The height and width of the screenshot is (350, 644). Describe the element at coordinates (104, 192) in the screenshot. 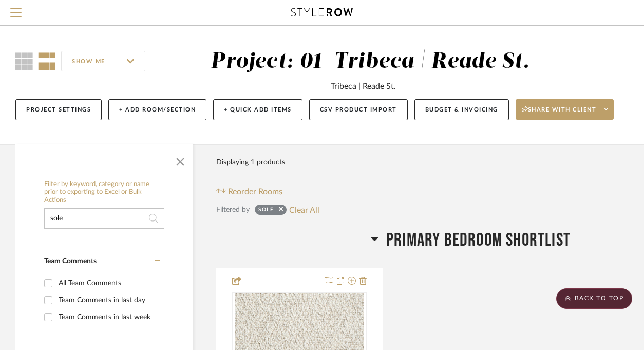

I see `h6: Filter by keyword, category or name prior to exporting to Excel or Bulk Actions` at that location.